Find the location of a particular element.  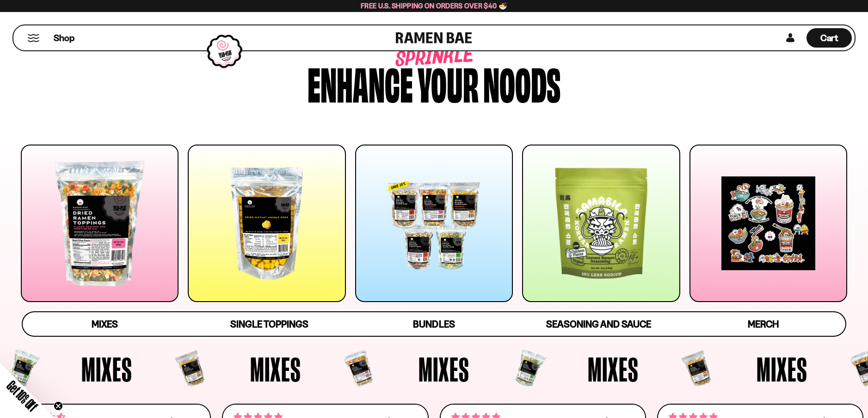

div: Enhance is located at coordinates (360, 82).